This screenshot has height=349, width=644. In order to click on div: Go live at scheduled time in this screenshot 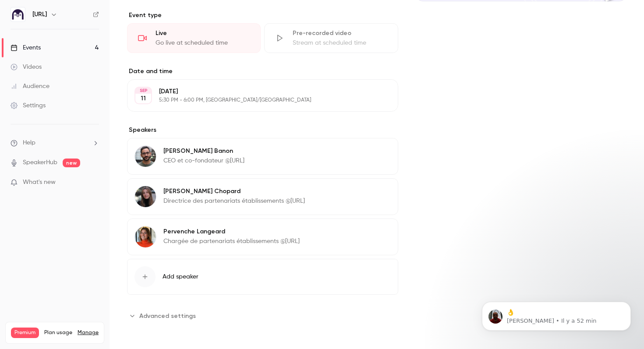, I will do `click(203, 43)`.